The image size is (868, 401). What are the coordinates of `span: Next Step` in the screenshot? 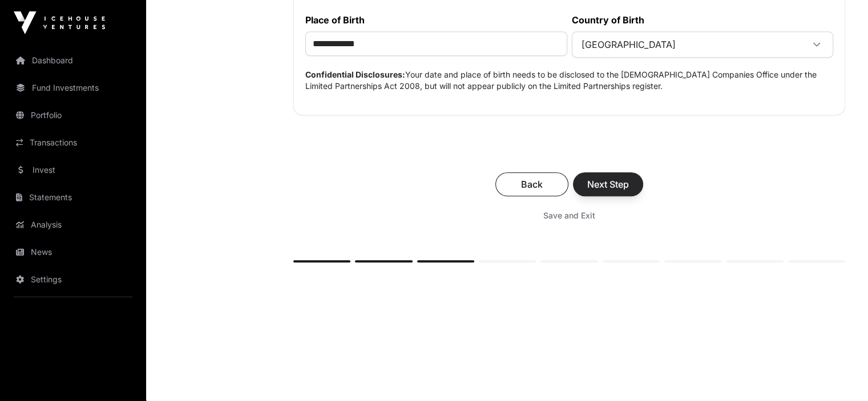 It's located at (607, 184).